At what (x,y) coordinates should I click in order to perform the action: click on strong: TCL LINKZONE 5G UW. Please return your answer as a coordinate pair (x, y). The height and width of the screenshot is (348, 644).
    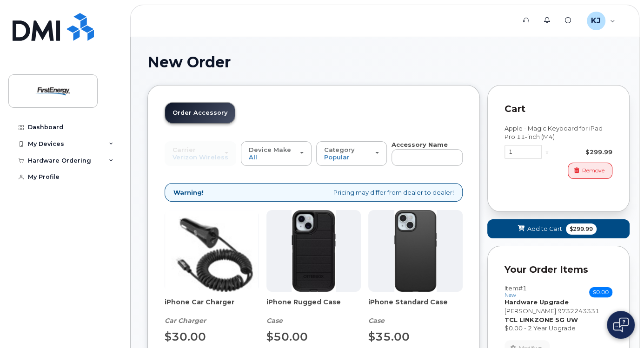
    Looking at the image, I should click on (541, 319).